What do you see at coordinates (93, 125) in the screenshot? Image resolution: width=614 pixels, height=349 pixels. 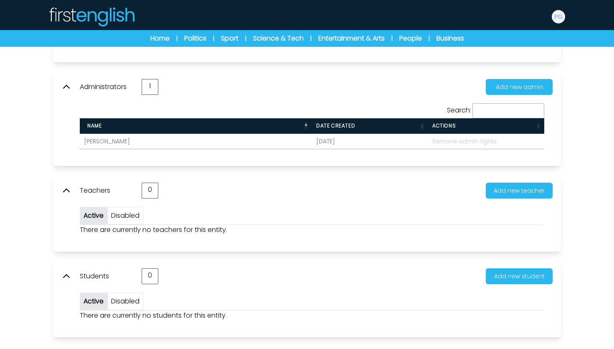 I see `span: Name` at bounding box center [93, 125].